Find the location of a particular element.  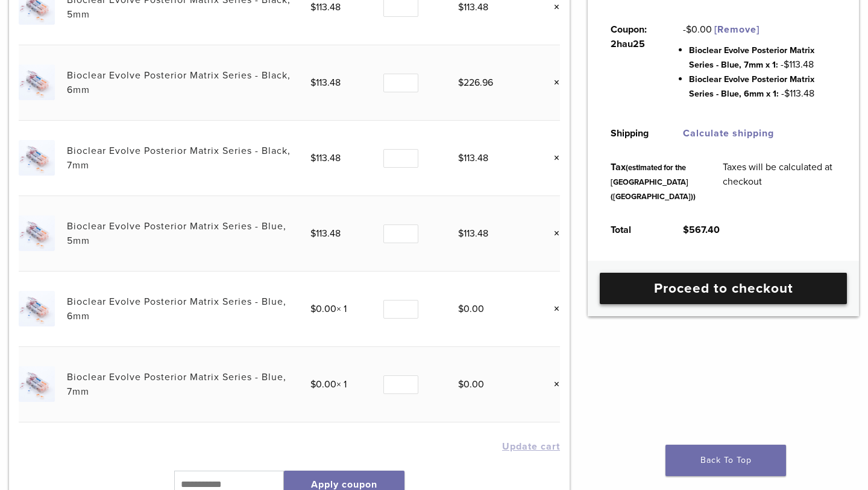

img: Bioclear Evolve Posterior Matrix Series - Blue, 5mm is located at coordinates (37, 233).